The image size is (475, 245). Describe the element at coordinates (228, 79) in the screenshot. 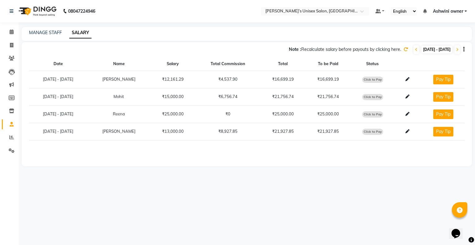

I see `td: ₹4,537.90` at that location.